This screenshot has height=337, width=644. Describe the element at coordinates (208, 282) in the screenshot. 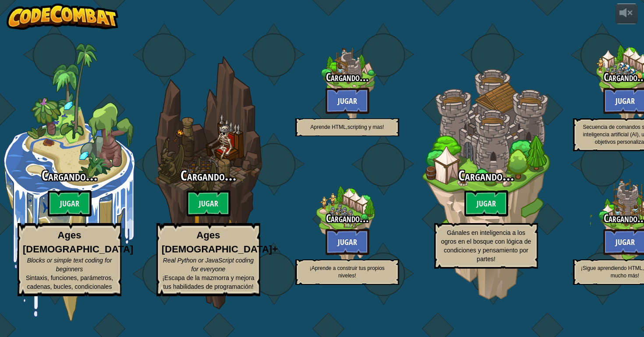

I see `span: ¡Escapa de la mazmorra y mejora tus habilidades de programación!` at that location.